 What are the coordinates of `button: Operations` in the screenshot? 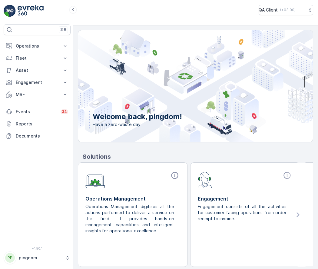 It's located at (37, 46).